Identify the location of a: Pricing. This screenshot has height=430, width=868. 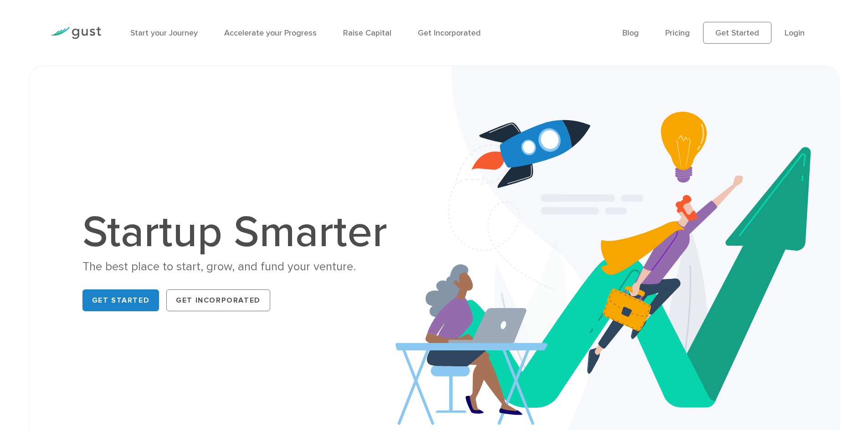
(678, 33).